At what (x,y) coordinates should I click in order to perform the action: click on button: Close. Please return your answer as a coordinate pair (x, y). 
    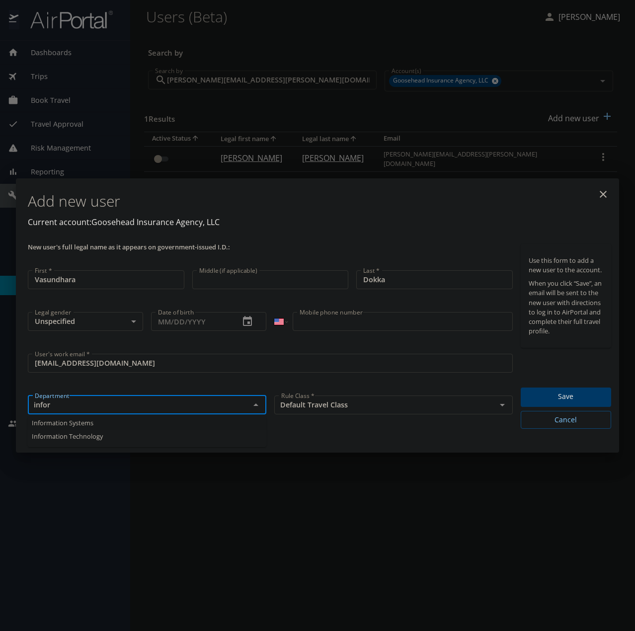
    Looking at the image, I should click on (256, 405).